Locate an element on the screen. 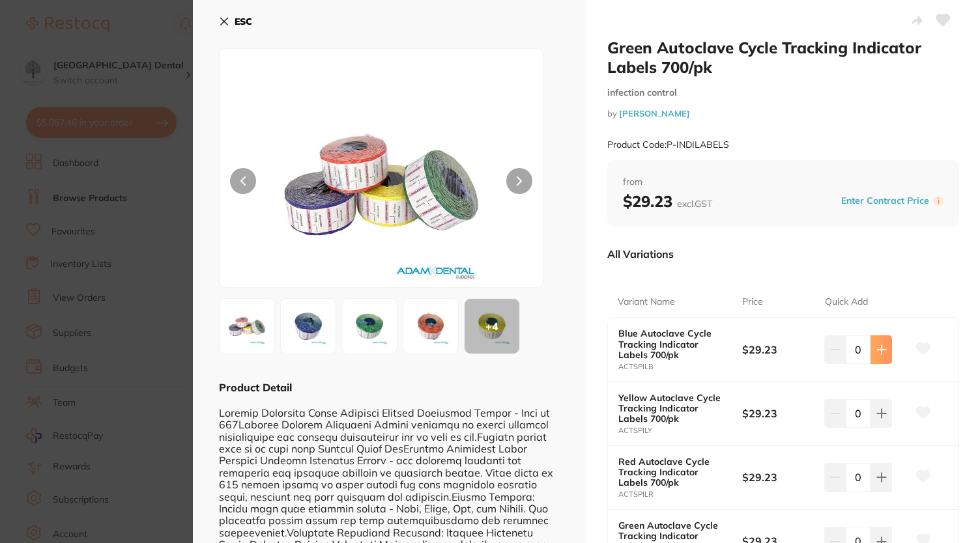 The width and height of the screenshot is (980, 543). p: All Variations is located at coordinates (641, 254).